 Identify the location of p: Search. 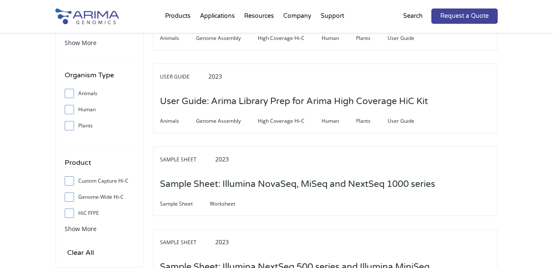
(413, 16).